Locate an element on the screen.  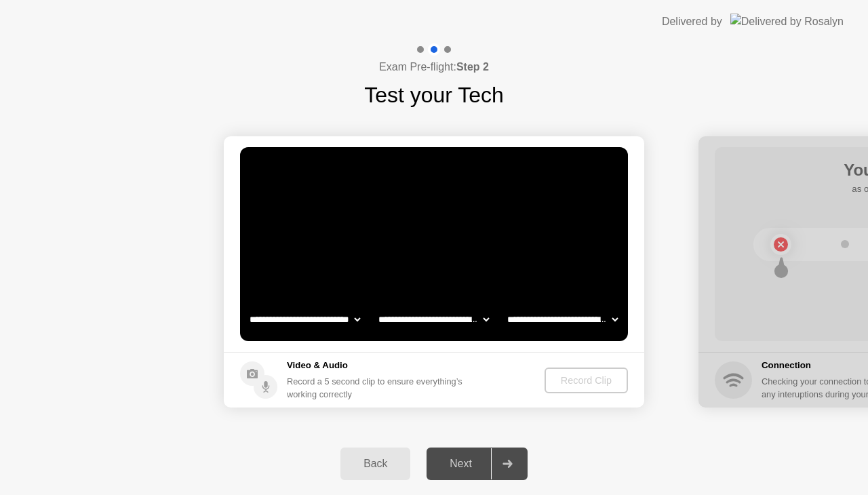
div: Record a 5 second clip to ensure everything’s working correctly is located at coordinates (377, 388).